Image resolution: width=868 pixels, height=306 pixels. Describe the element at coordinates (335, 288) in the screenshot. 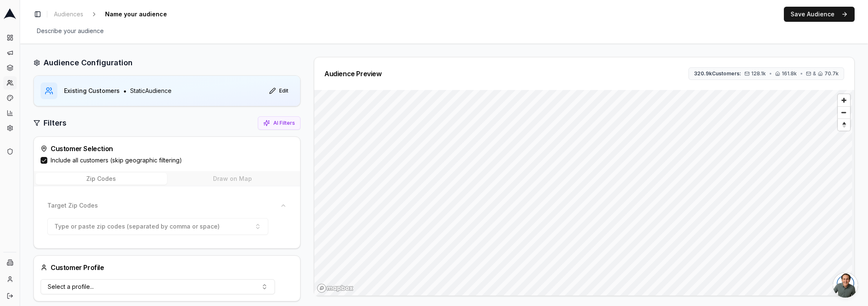

I see `a: Mapbox homepage` at that location.